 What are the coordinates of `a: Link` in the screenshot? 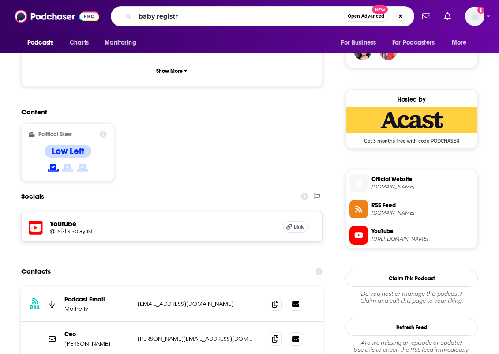 It's located at (295, 227).